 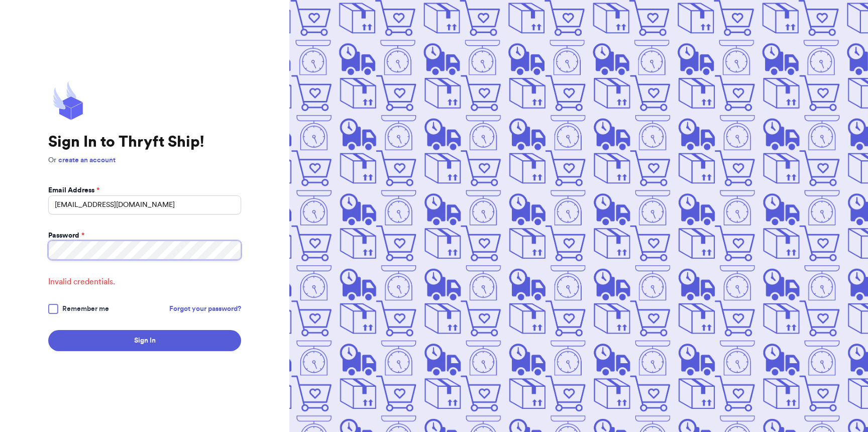 What do you see at coordinates (144, 341) in the screenshot?
I see `button: Sign In` at bounding box center [144, 341].